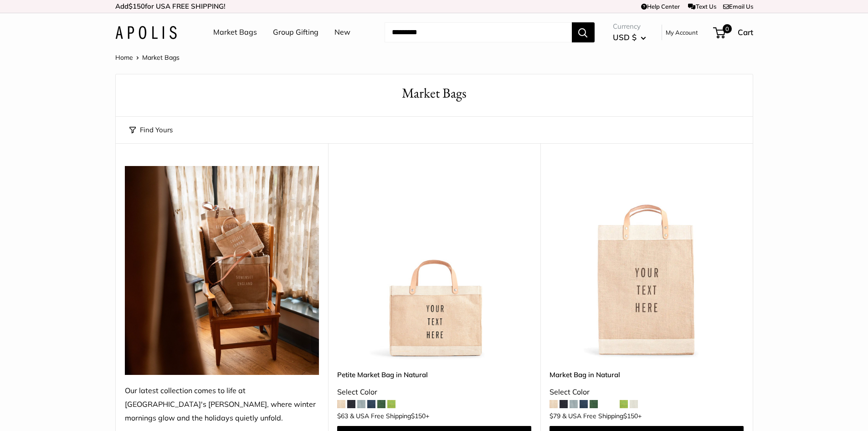  Describe the element at coordinates (629, 26) in the screenshot. I see `span: Currency` at that location.